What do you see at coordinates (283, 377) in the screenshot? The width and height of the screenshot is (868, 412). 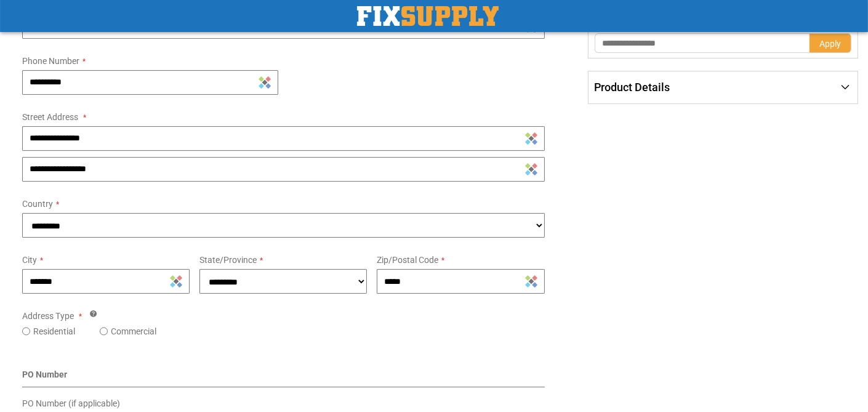 I see `div: PO Number` at bounding box center [283, 377].